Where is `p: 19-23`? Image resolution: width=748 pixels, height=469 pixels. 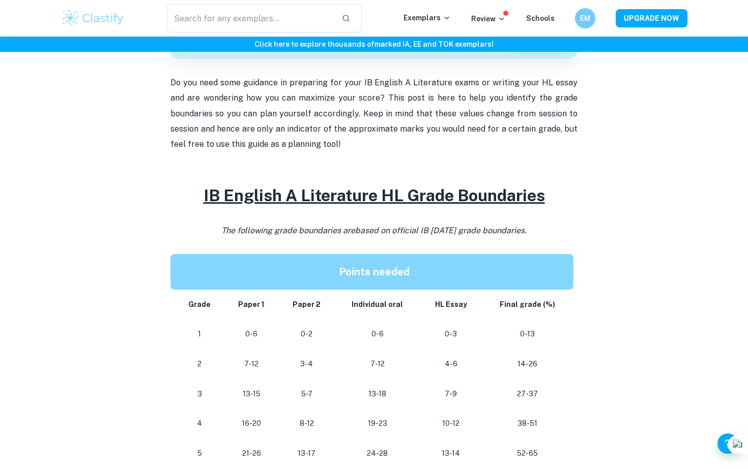
p: 19-23 is located at coordinates (377, 424).